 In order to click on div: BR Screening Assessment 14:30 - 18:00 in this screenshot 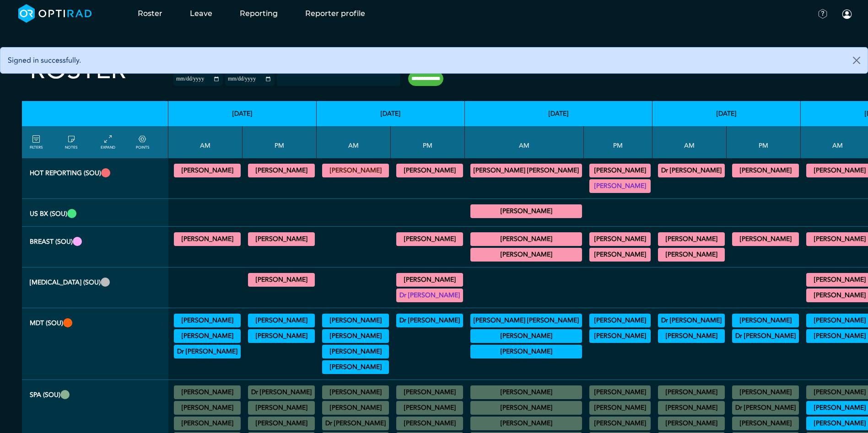, I will do `click(620, 255)`.